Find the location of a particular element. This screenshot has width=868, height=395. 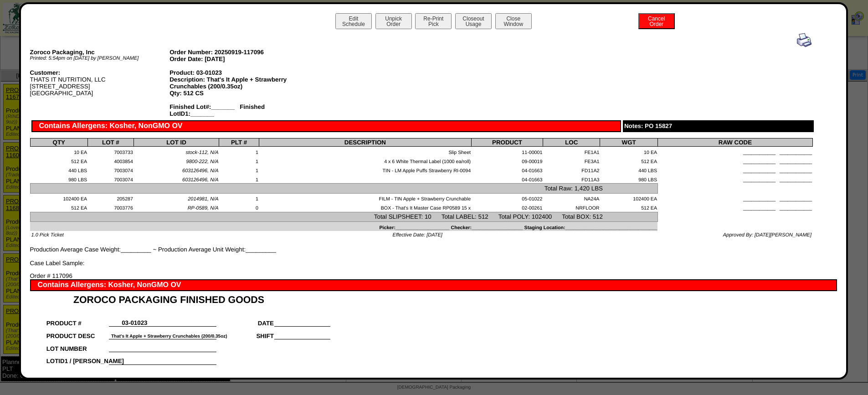

span: 9800-222, N/A is located at coordinates (202, 161).